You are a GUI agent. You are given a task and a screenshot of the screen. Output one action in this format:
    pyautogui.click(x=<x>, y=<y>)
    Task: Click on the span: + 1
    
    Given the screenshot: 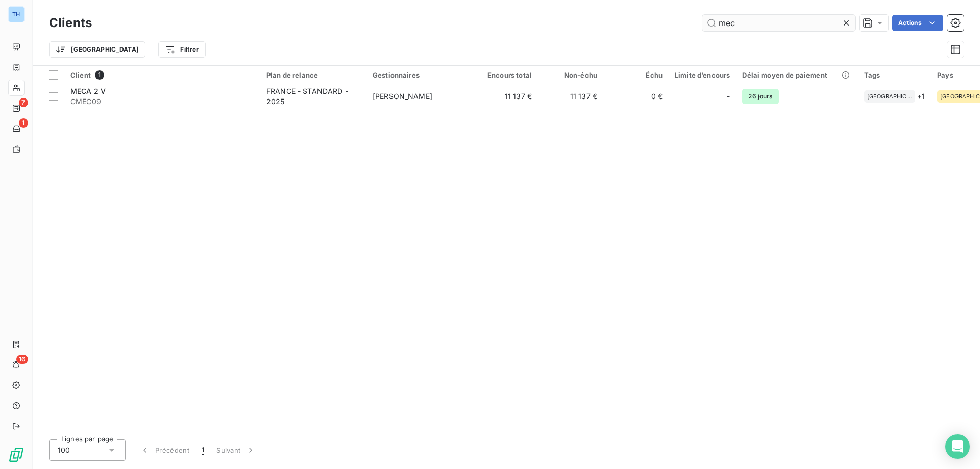 What is the action you would take?
    pyautogui.click(x=921, y=96)
    